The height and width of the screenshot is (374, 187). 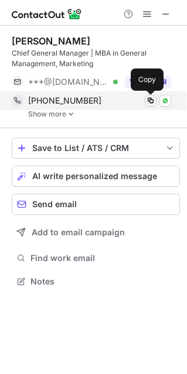 I want to click on img: Whatsapp, so click(x=165, y=101).